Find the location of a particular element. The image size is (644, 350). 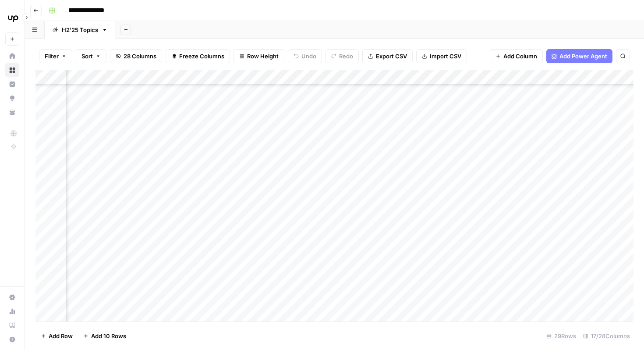

span: Undo is located at coordinates (308, 56).